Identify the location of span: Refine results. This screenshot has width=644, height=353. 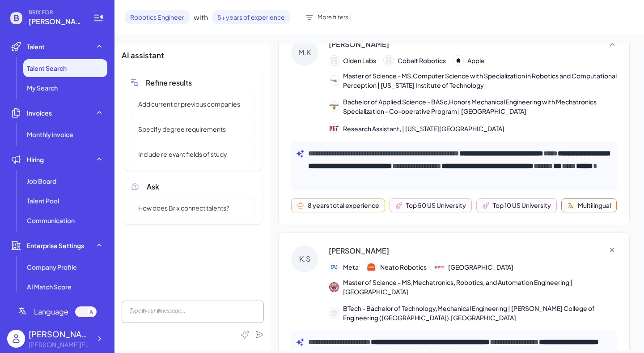
(169, 83).